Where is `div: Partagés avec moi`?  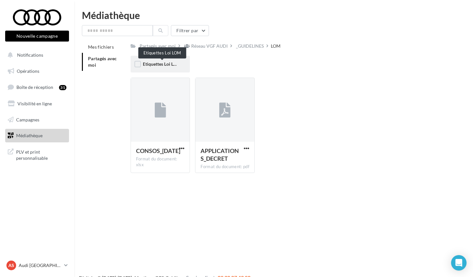
div: Partagés avec moi is located at coordinates (158, 46).